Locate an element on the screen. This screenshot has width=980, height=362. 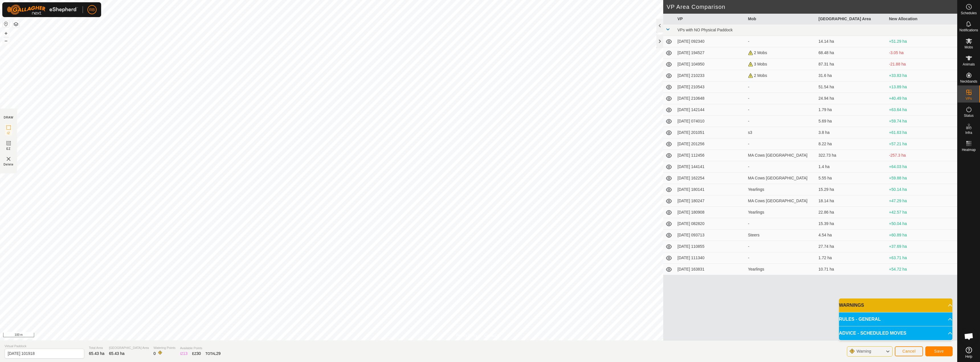
span: Total Area is located at coordinates (97, 347).